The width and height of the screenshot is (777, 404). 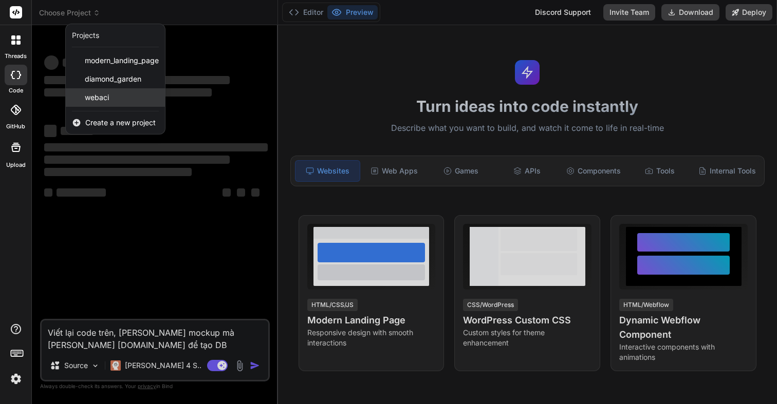 I want to click on span: modern_landing_page, so click(x=122, y=61).